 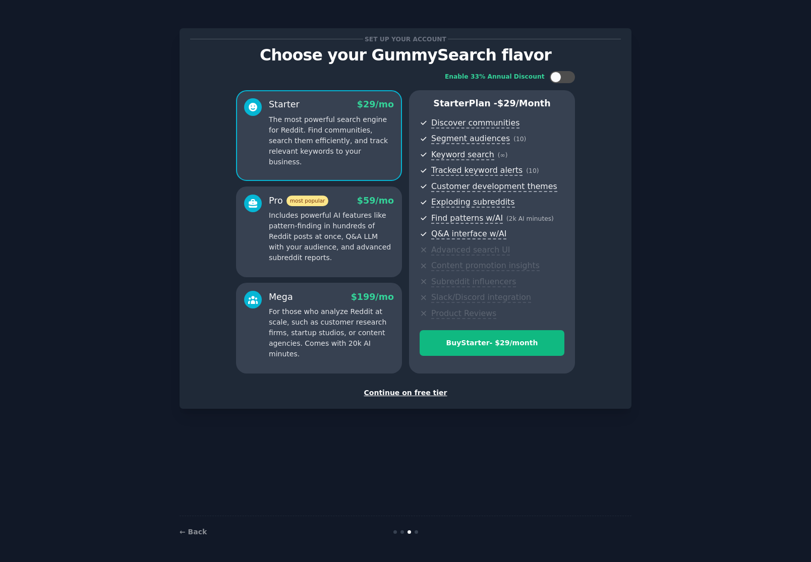 I want to click on span: Keyword search, so click(x=463, y=155).